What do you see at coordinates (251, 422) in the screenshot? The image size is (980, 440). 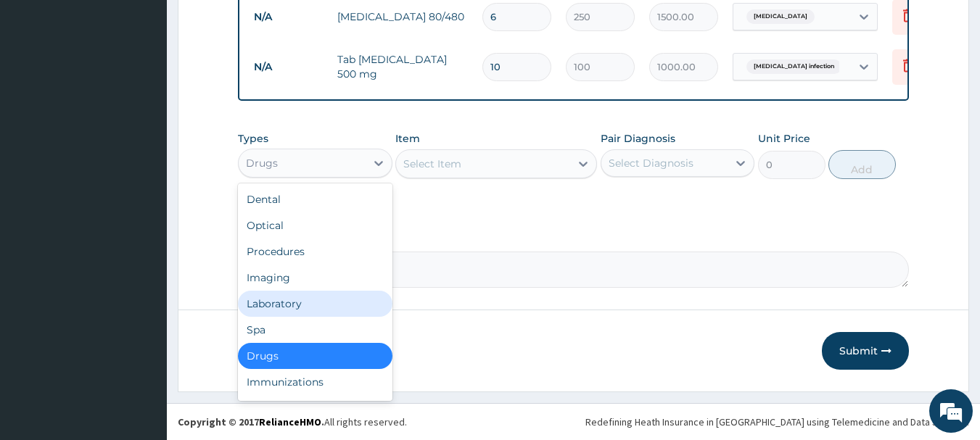 I see `strong: Copyright © 2017 .` at bounding box center [251, 422].